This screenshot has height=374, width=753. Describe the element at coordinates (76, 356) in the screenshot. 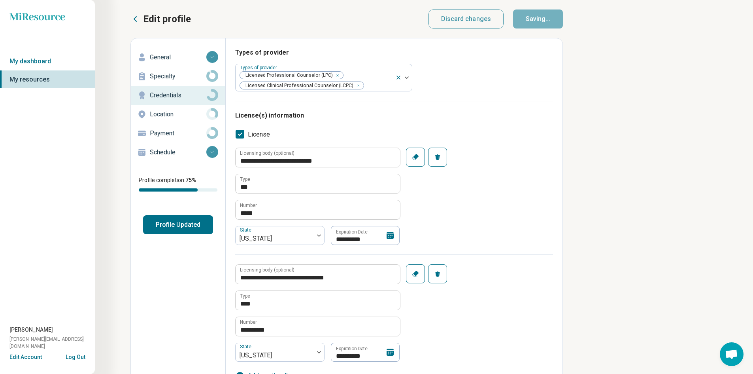

I see `button: Log Out` at that location.